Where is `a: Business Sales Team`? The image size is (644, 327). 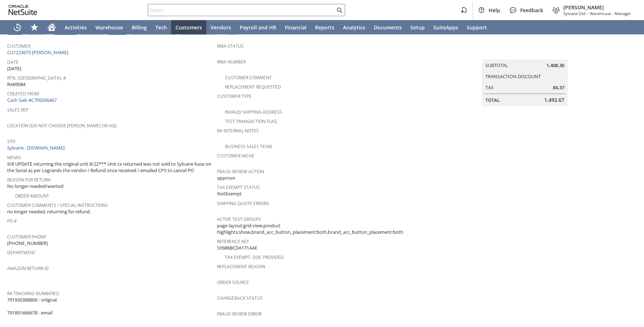 a: Business Sales Team is located at coordinates (248, 146).